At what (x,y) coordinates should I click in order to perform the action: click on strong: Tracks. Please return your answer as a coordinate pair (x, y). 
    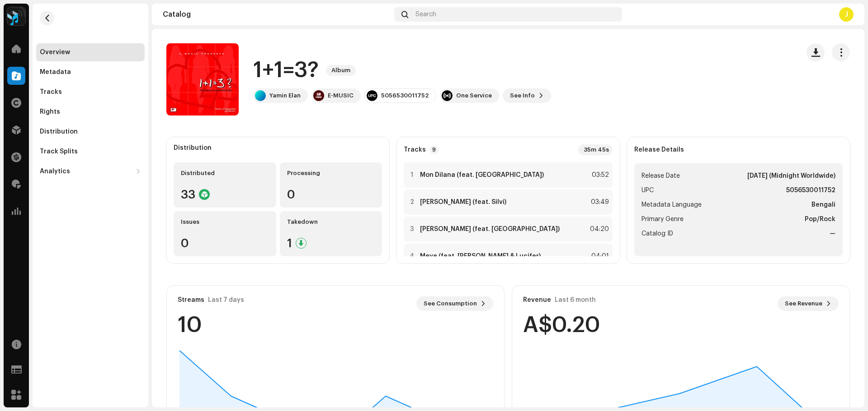
    Looking at the image, I should click on (415, 150).